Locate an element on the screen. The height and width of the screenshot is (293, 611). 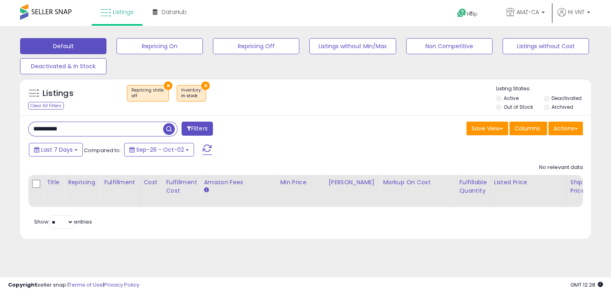
span: 2025-10-10 12:28 GMT is located at coordinates (586, 285).